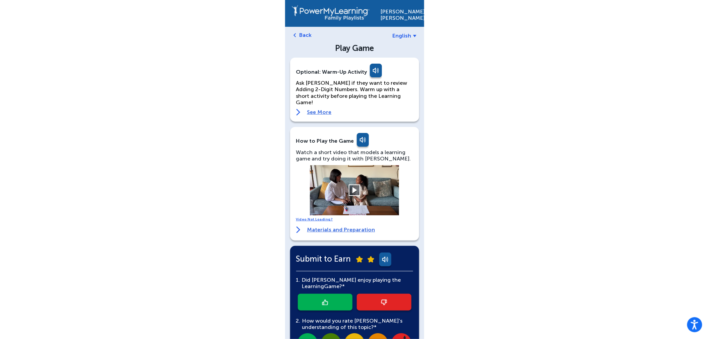 Image resolution: width=709 pixels, height=339 pixels. I want to click on div: How to Play the Game, so click(325, 141).